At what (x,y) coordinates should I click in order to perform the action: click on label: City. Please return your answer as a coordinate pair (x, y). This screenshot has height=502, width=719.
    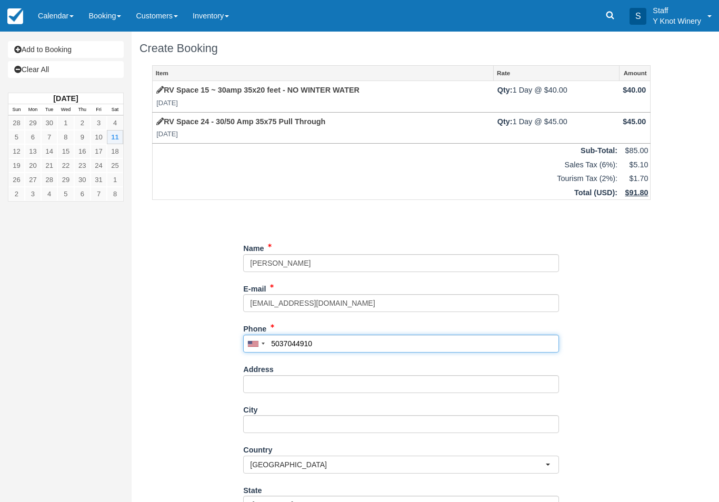
    Looking at the image, I should click on (250, 408).